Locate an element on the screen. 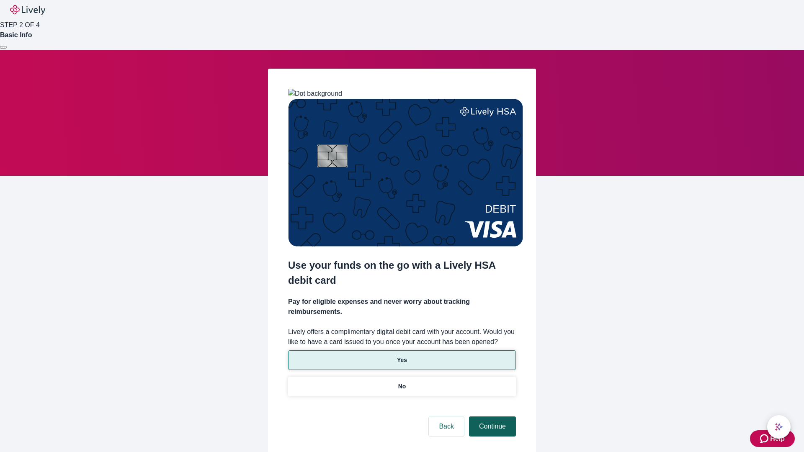 This screenshot has width=804, height=452. img: Dot background is located at coordinates (315, 94).